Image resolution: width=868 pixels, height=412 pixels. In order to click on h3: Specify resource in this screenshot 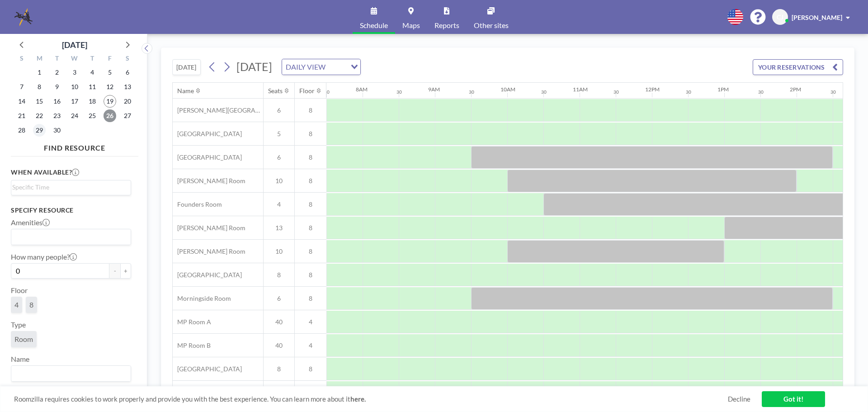, I will do `click(71, 210)`.